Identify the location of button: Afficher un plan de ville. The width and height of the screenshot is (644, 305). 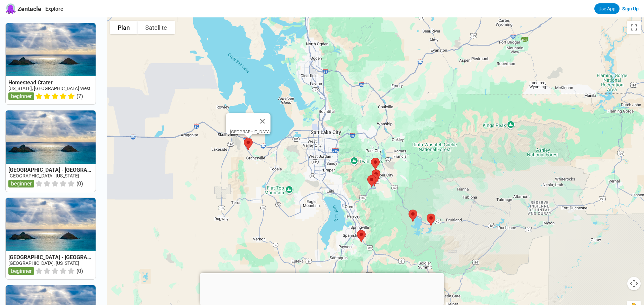
(124, 27).